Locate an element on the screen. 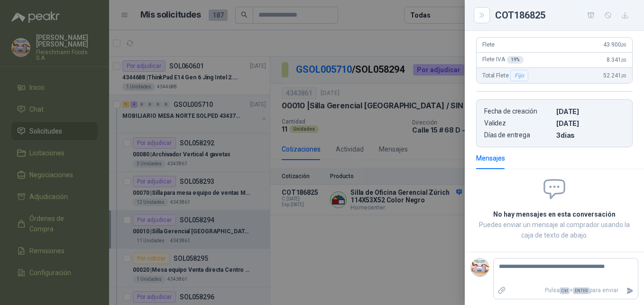 This screenshot has width=644, height=305. p: Pulsa + para enviar is located at coordinates (567, 290).